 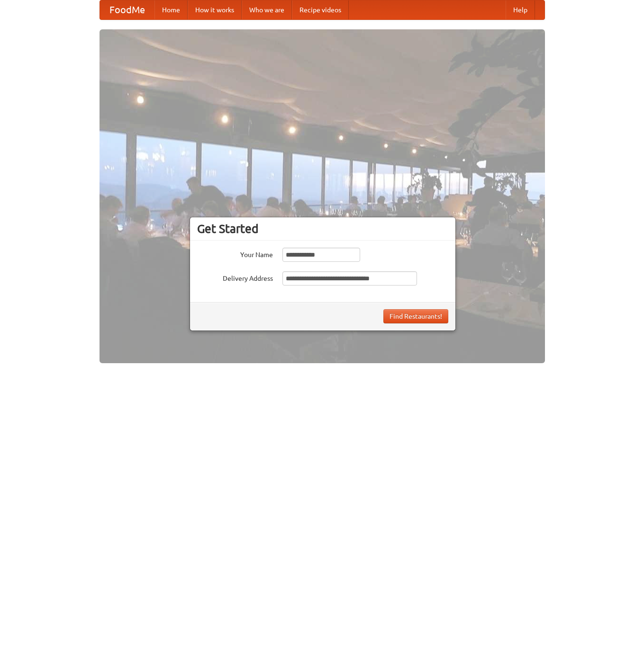 What do you see at coordinates (235, 254) in the screenshot?
I see `label: Your Name` at bounding box center [235, 254].